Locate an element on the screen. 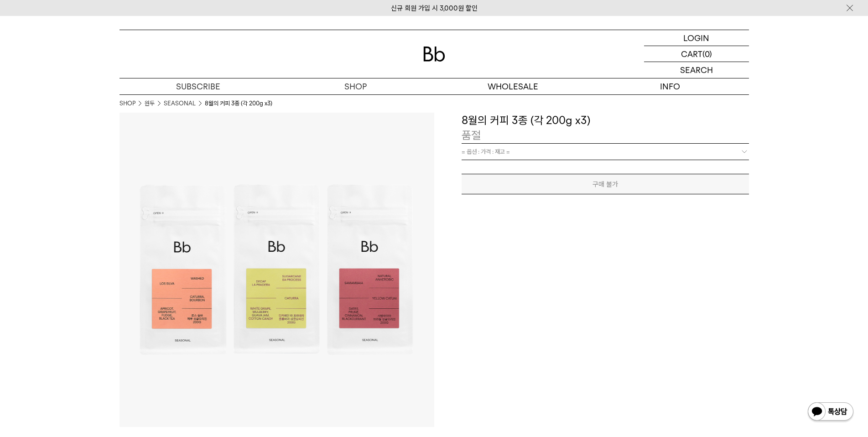 This screenshot has width=868, height=437. p: CART is located at coordinates (691, 54).